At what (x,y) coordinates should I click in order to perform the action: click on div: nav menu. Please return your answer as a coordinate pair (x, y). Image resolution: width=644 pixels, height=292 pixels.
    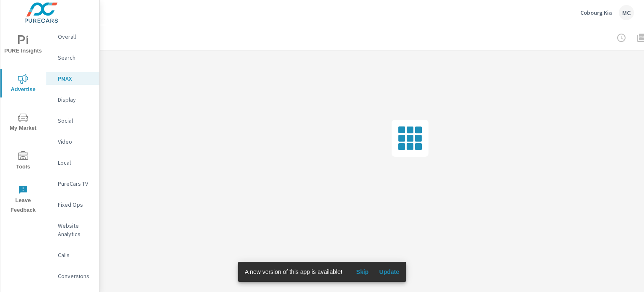
    Looking at the image, I should click on (23, 122).